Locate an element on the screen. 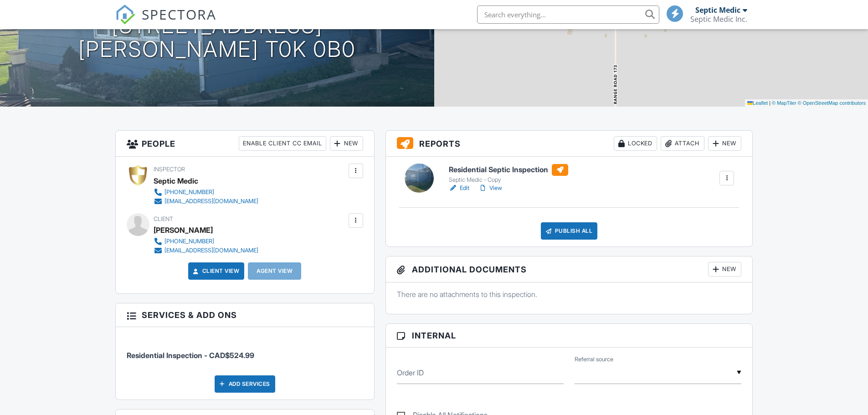 The height and width of the screenshot is (415, 868). div: Attach is located at coordinates (683, 143).